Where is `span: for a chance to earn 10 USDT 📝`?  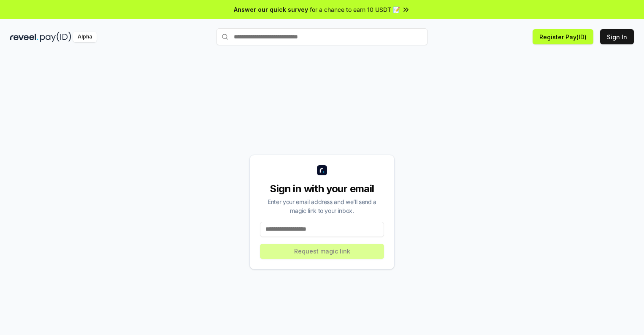 span: for a chance to earn 10 USDT 📝 is located at coordinates (355, 9).